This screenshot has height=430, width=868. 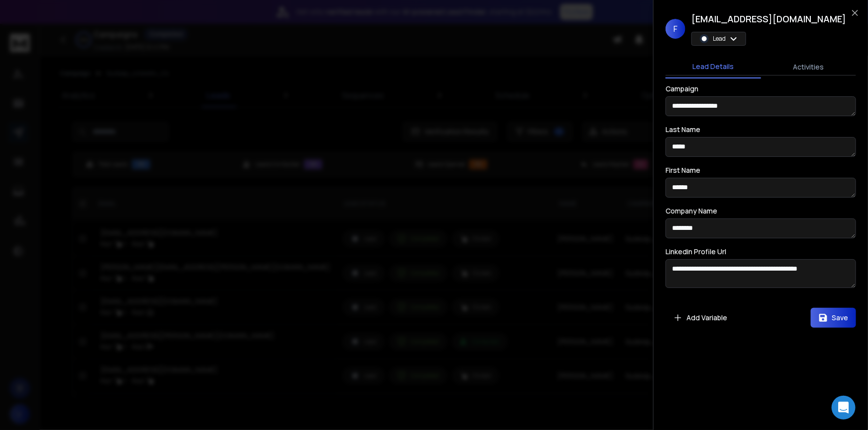 I want to click on button: Save, so click(x=833, y=318).